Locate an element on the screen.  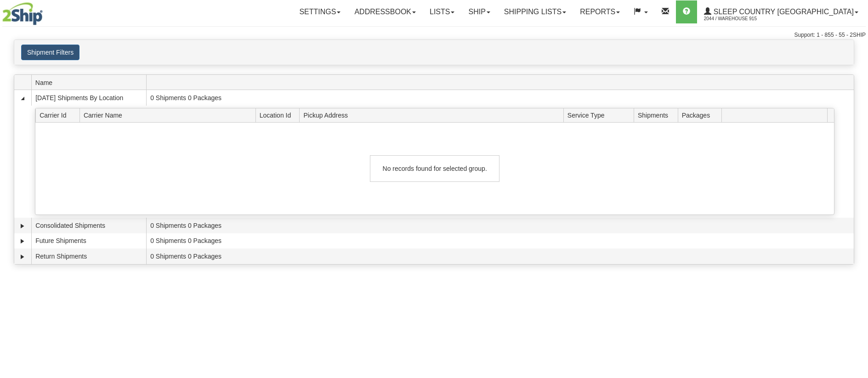
a: Collapse is located at coordinates (23, 98).